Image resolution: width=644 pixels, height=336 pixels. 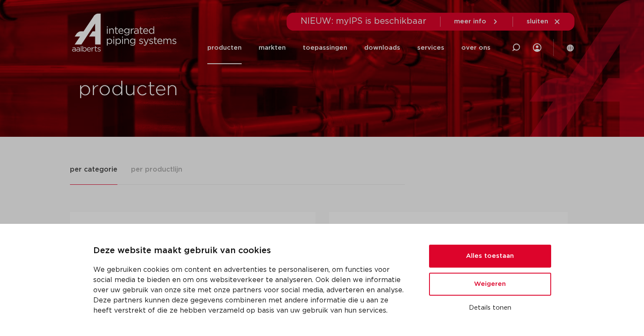 I want to click on button: Alles toestaan, so click(x=490, y=256).